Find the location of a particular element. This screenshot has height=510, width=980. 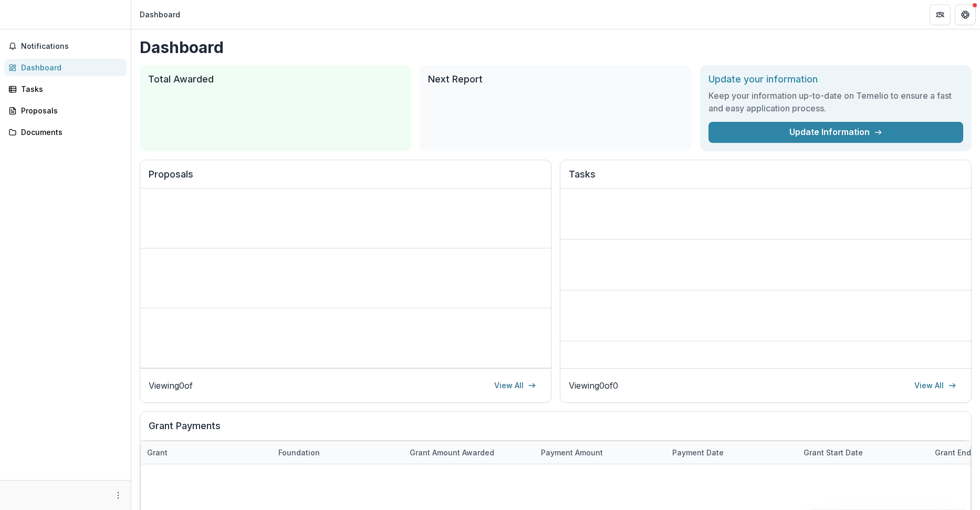

a: Update Information is located at coordinates (835, 132).